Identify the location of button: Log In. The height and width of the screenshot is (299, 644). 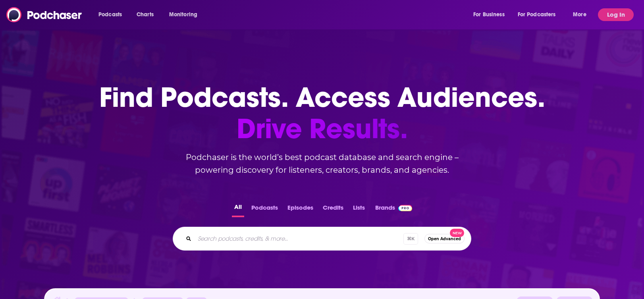
(616, 15).